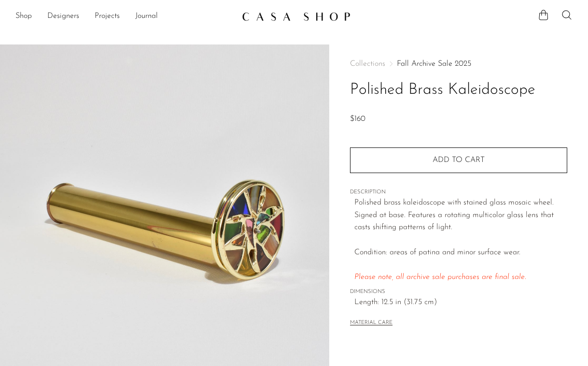 This screenshot has width=588, height=366. What do you see at coordinates (371, 323) in the screenshot?
I see `button: MATERIAL CARE` at bounding box center [371, 323].